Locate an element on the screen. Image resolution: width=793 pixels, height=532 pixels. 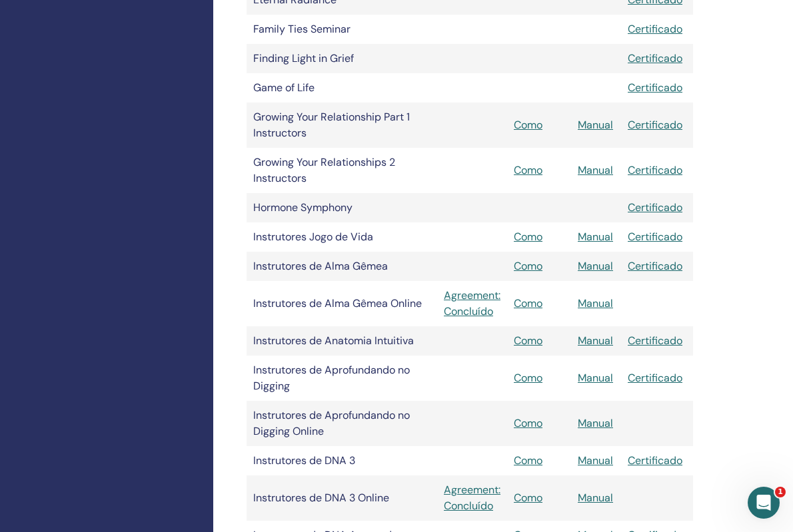
td: Instrutores de Alma Gêmea is located at coordinates (342, 267).